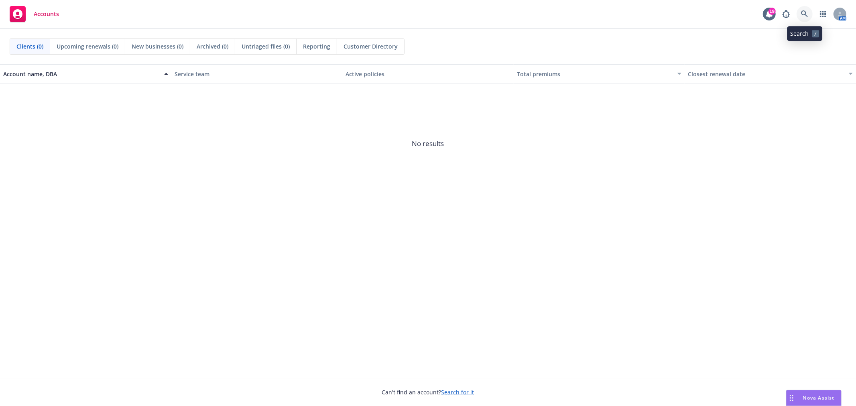 The width and height of the screenshot is (856, 406). I want to click on span: Accounts, so click(46, 14).